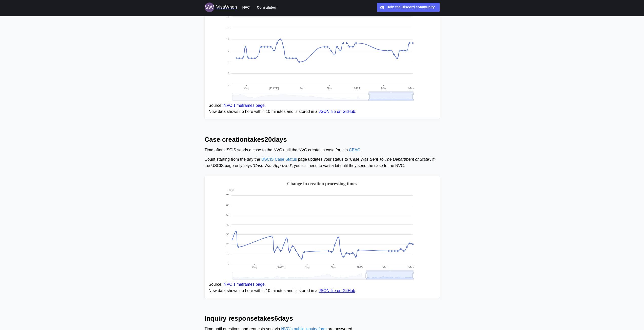  Describe the element at coordinates (279, 159) in the screenshot. I see `a: USCIS Case Status` at that location.